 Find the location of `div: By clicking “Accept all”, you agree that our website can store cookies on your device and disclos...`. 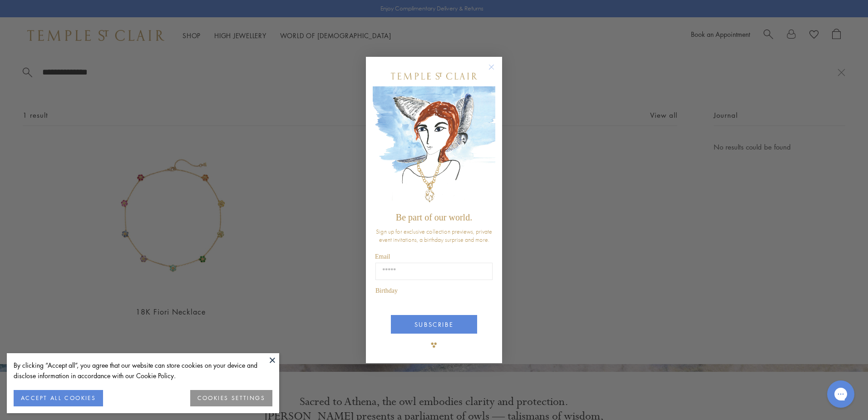

div: By clicking “Accept all”, you agree that our website can store cookies on your device and disclos... is located at coordinates (143, 370).